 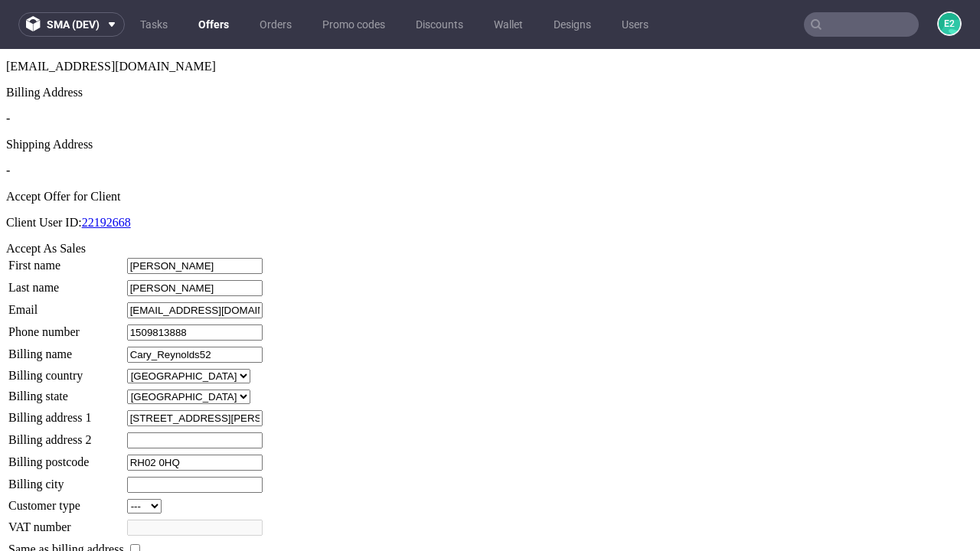 I want to click on figcaption: e2, so click(x=950, y=24).